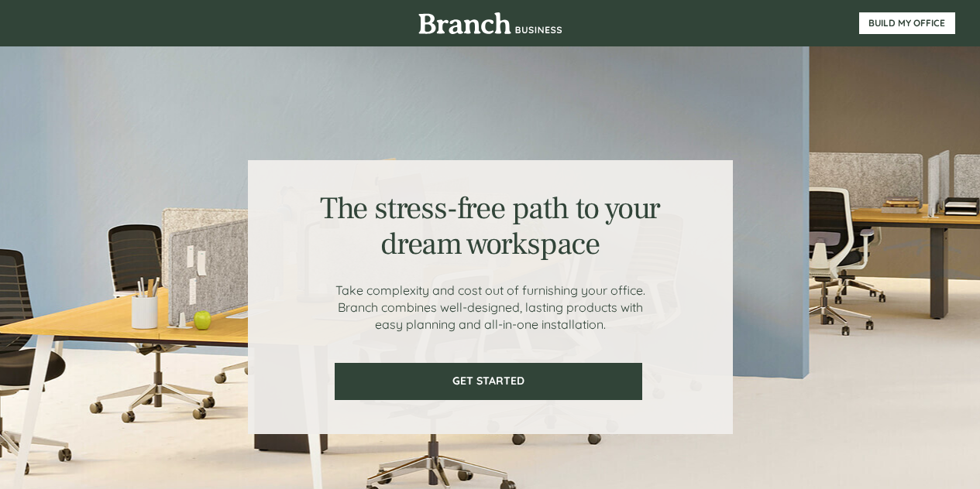 This screenshot has width=980, height=489. Describe the element at coordinates (490, 307) in the screenshot. I see `span: Take complexity and cost out of furnishing your office. Branch combines well-designed, lasting pr...` at that location.